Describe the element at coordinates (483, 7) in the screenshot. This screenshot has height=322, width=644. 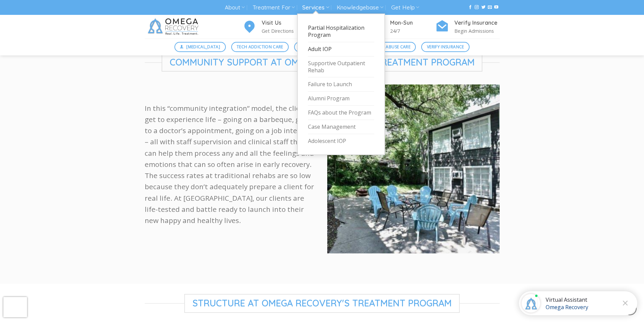
I see `a: Follow on Twitter` at that location.